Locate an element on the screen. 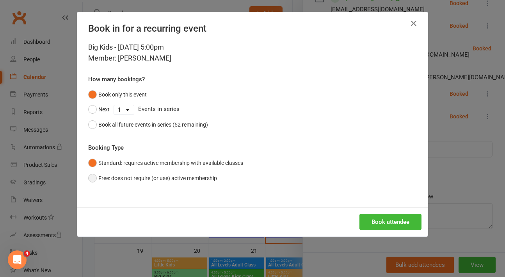 This screenshot has height=277, width=505. button: Book attendee is located at coordinates (390, 222).